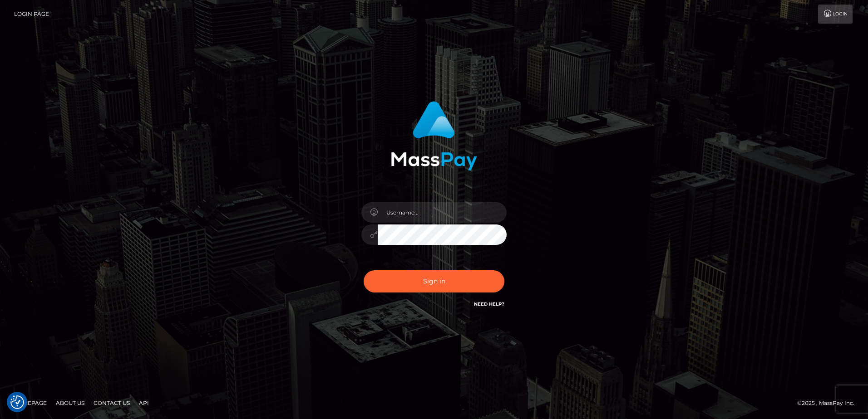 Image resolution: width=868 pixels, height=419 pixels. I want to click on a: Login Page, so click(31, 14).